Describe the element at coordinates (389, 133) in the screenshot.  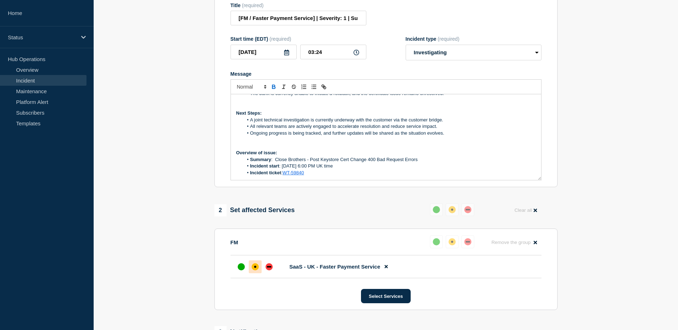
I see `li: Ongoing progress is being tracked, and further updates will be shared as the situation evolves.` at that location.